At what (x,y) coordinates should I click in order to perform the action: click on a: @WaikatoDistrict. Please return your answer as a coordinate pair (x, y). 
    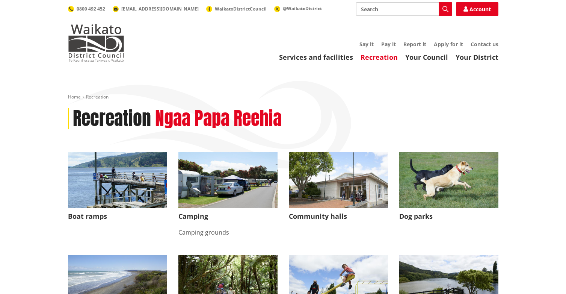
    Looking at the image, I should click on (298, 8).